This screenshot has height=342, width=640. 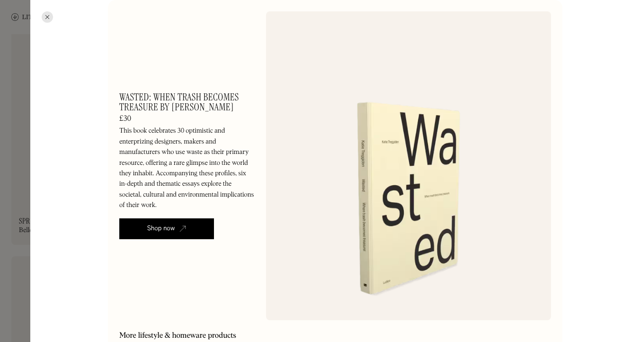 I want to click on h2: products, so click(x=222, y=336).